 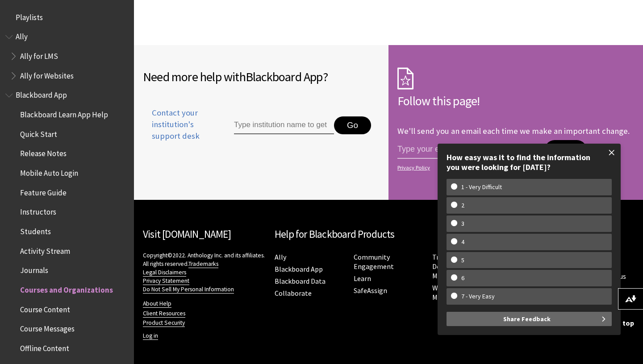 I want to click on a: About Help, so click(x=157, y=304).